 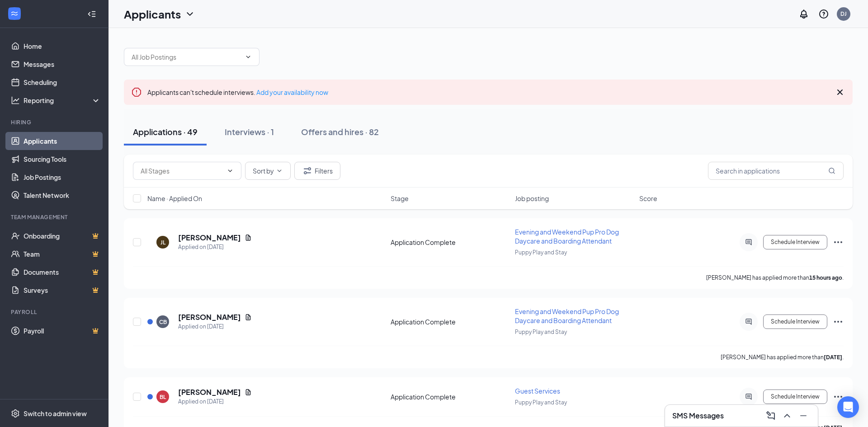 What do you see at coordinates (163, 321) in the screenshot?
I see `div: CB` at bounding box center [163, 321].